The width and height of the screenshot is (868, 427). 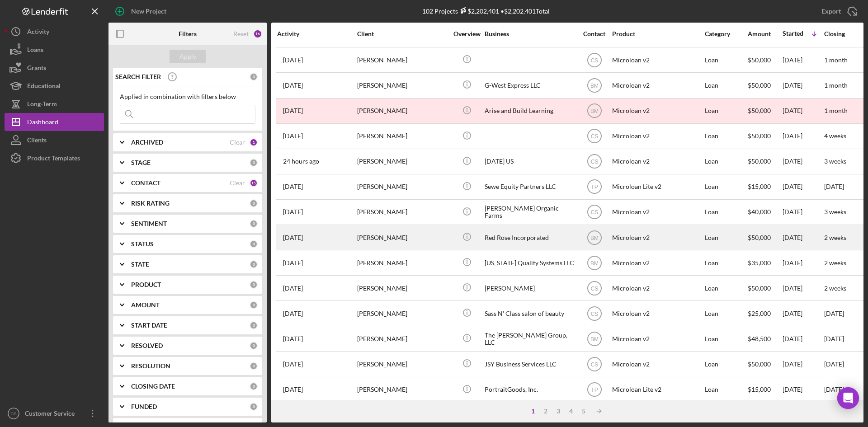 What do you see at coordinates (836, 59) in the screenshot?
I see `time: 1 month` at bounding box center [836, 59].